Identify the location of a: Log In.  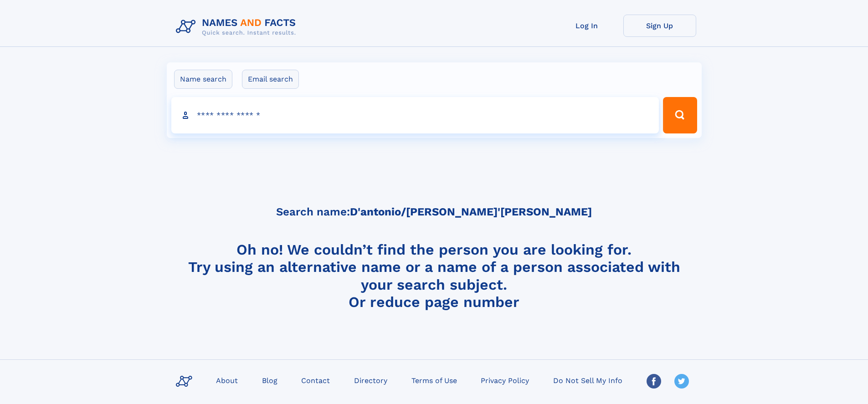
(587, 25).